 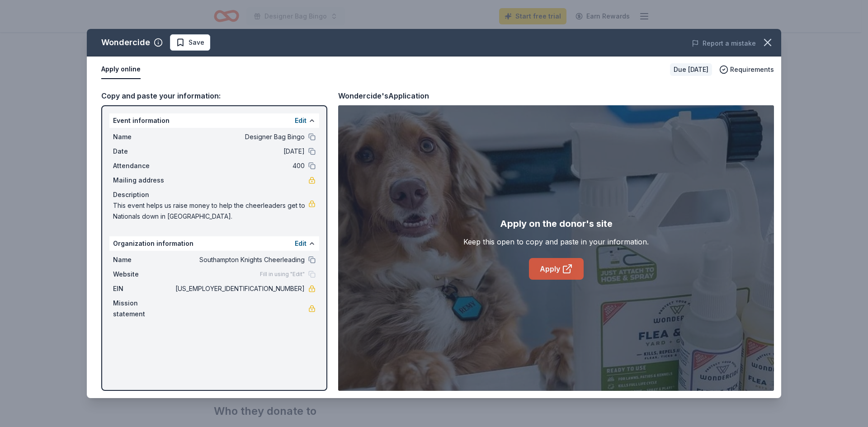 I want to click on span: Date, so click(x=143, y=152).